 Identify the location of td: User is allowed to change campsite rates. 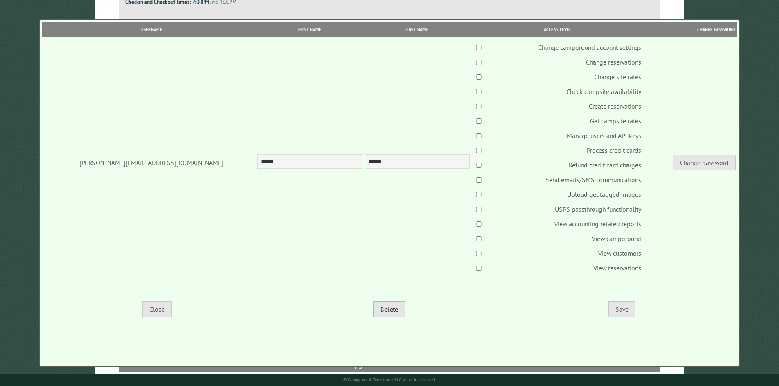
(566, 77).